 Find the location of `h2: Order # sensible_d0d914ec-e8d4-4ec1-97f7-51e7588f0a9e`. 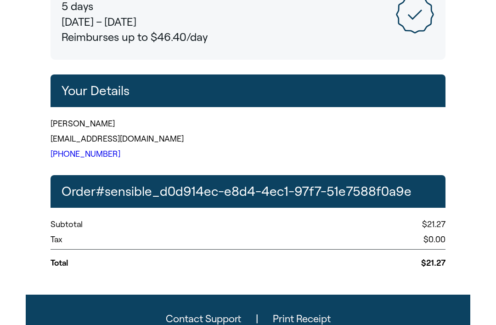

h2: Order # sensible_d0d914ec-e8d4-4ec1-97f7-51e7588f0a9e is located at coordinates (248, 191).